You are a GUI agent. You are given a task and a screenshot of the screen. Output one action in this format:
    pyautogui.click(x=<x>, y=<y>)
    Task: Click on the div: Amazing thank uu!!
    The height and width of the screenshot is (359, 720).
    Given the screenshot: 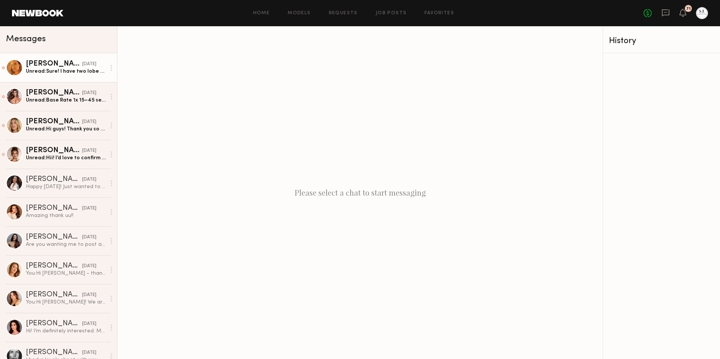 What is the action you would take?
    pyautogui.click(x=66, y=216)
    